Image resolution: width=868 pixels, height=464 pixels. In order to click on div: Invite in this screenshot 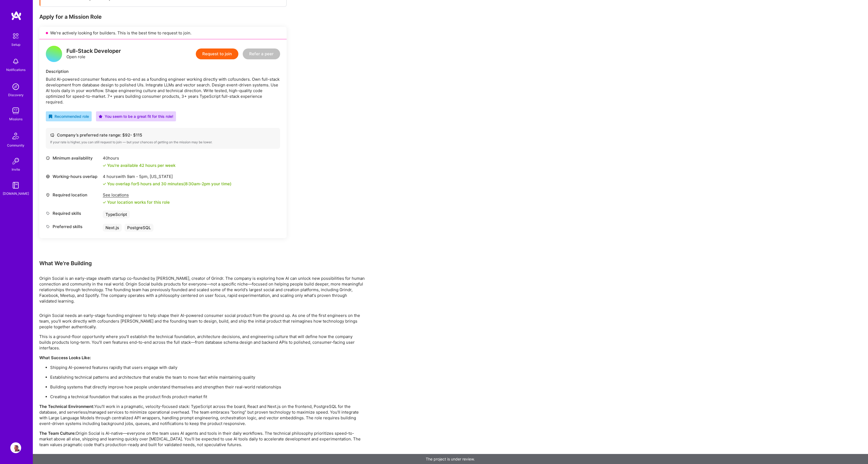, I will do `click(16, 169)`.